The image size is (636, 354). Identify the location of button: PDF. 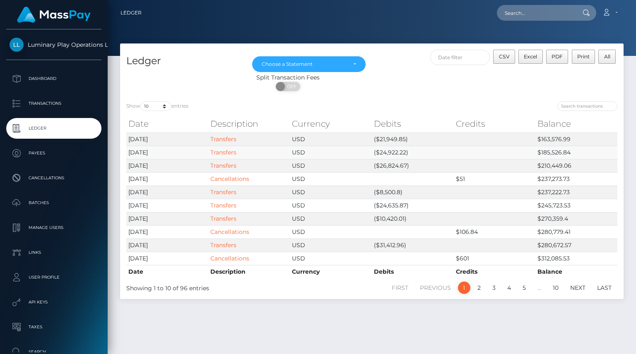
(558, 57).